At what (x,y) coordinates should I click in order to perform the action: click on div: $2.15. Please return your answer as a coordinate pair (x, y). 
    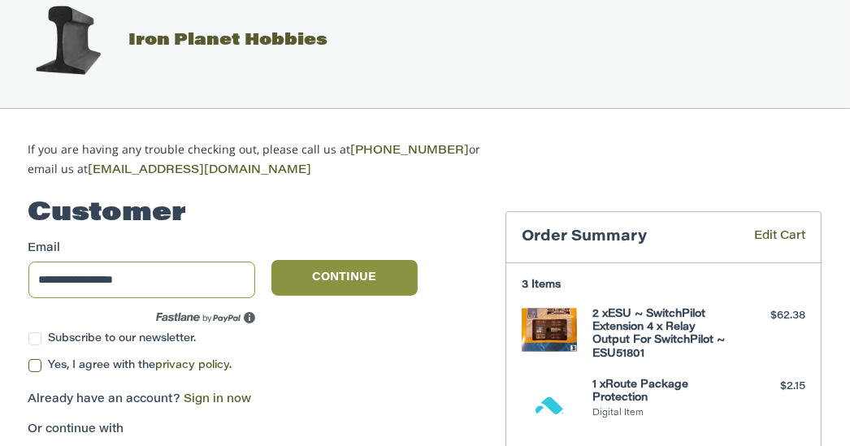
    Looking at the image, I should click on (770, 387).